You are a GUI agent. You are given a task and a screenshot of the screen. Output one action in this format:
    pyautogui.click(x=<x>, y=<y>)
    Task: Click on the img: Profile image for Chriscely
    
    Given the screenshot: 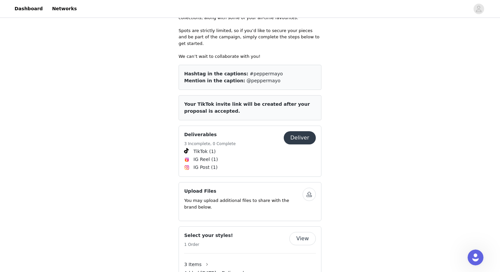 What is the action you would take?
    pyautogui.click(x=90, y=17)
    